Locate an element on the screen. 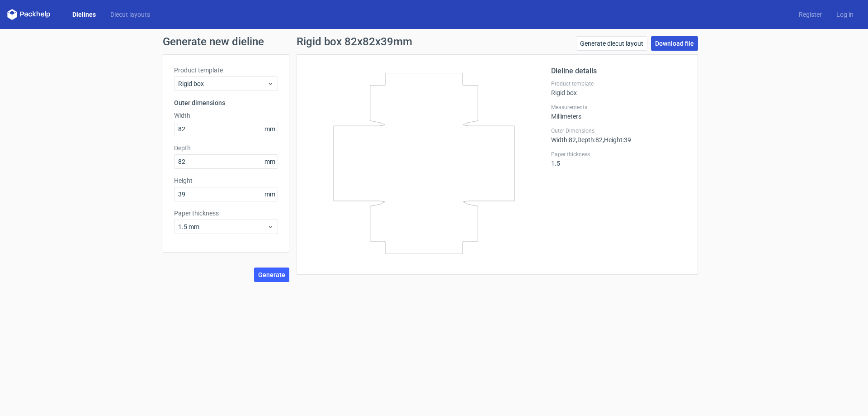  a: Dielines is located at coordinates (84, 14).